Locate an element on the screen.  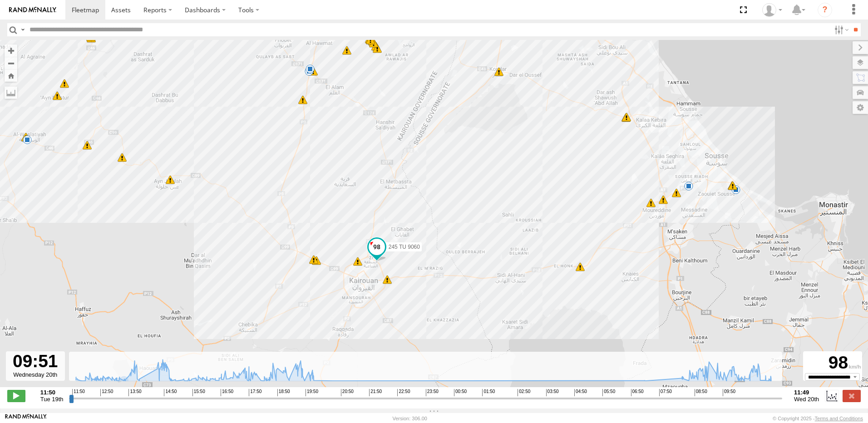
span: 13:50 is located at coordinates (135, 393).